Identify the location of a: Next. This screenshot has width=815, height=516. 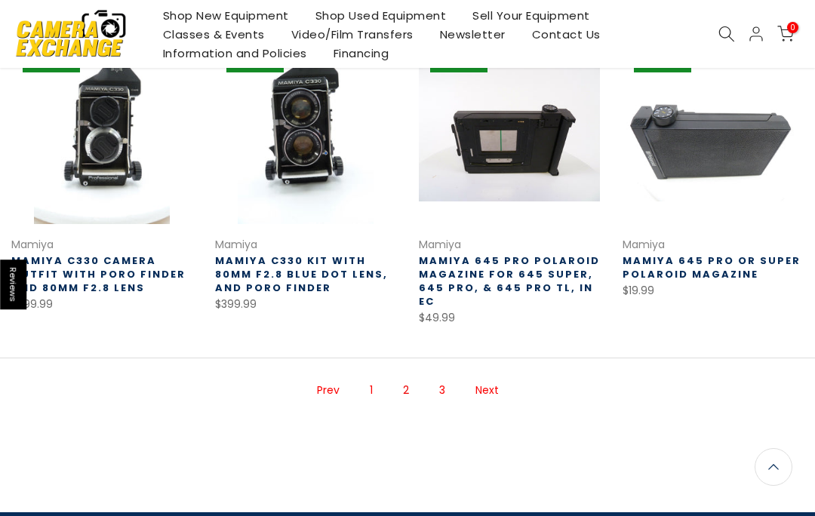
(487, 390).